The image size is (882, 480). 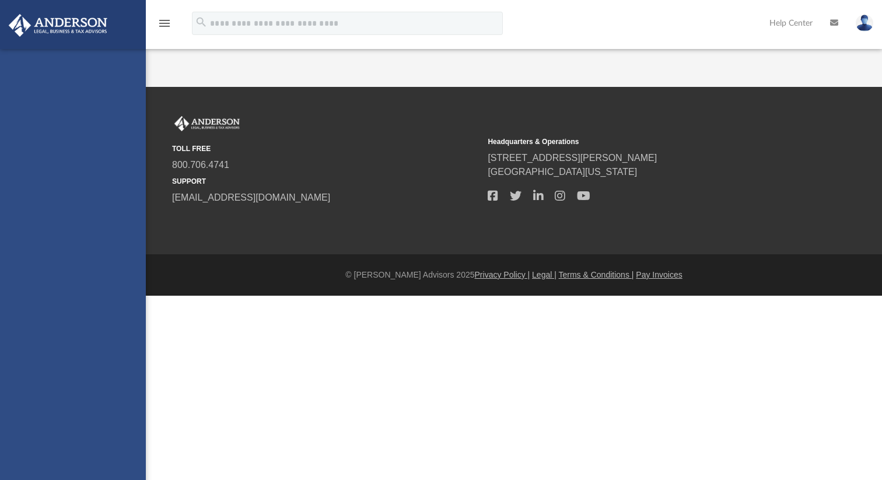 I want to click on a: 800.706.4741, so click(x=201, y=165).